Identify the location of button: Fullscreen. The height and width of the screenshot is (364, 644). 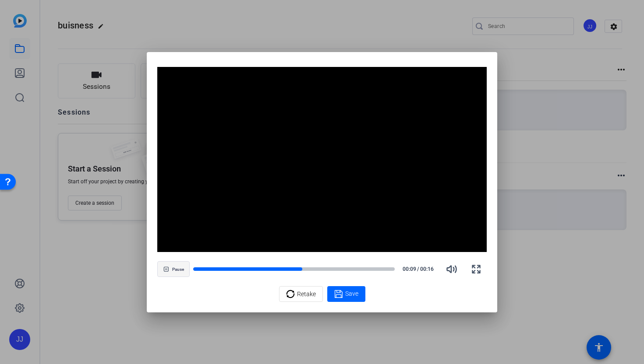
(476, 269).